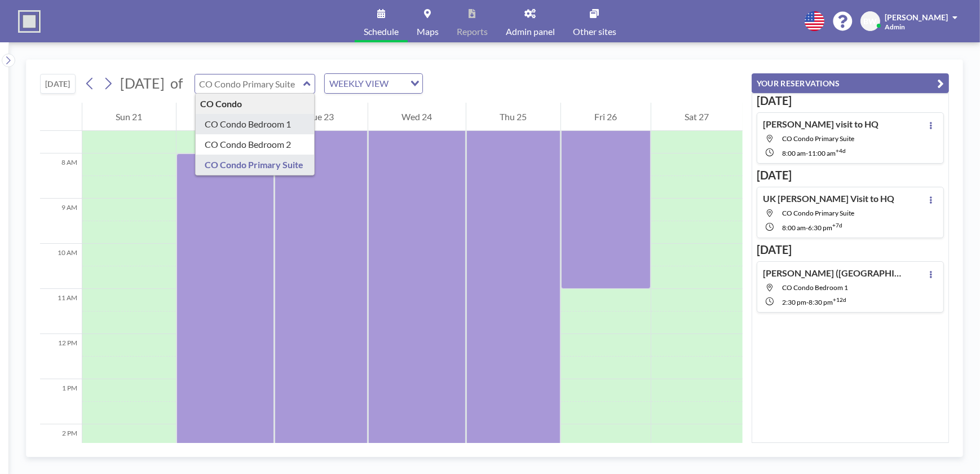 The width and height of the screenshot is (980, 474). I want to click on div: Wed 24, so click(417, 117).